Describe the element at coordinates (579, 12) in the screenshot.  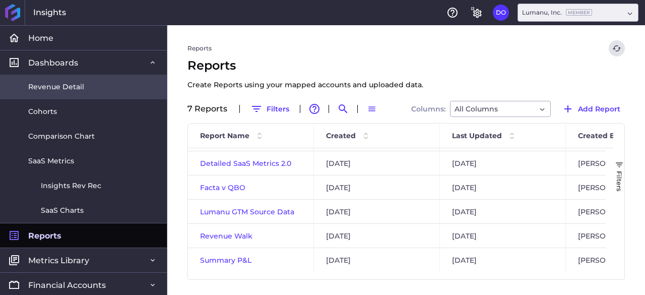
I see `ins: Member` at that location.